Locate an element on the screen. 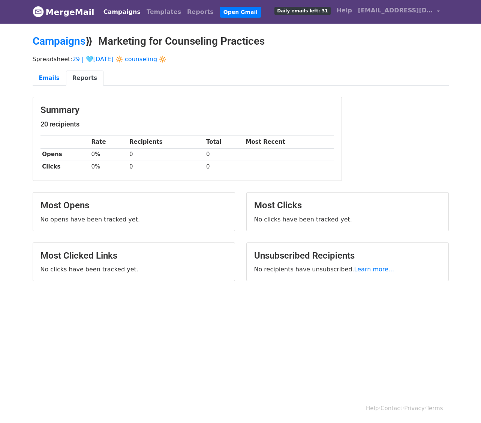 The height and width of the screenshot is (423, 481). h3: Summary is located at coordinates (187, 110).